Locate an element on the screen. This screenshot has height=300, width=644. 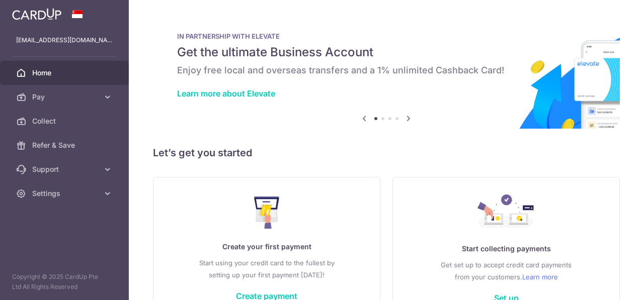
span: Support is located at coordinates (65, 170).